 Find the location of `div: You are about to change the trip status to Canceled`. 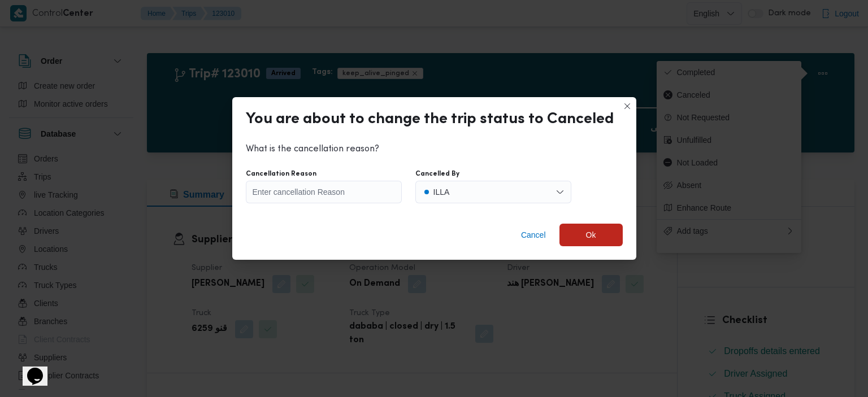

div: You are about to change the trip status to Canceled is located at coordinates (430, 120).